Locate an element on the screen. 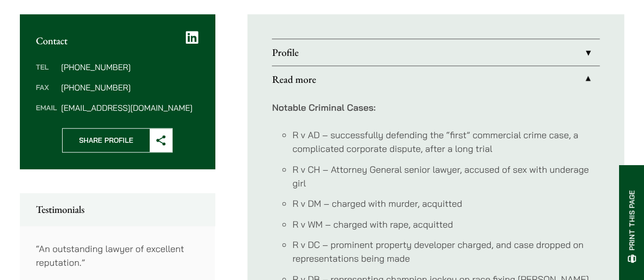 Image resolution: width=644 pixels, height=280 pixels. dt: Tel is located at coordinates (46, 73).